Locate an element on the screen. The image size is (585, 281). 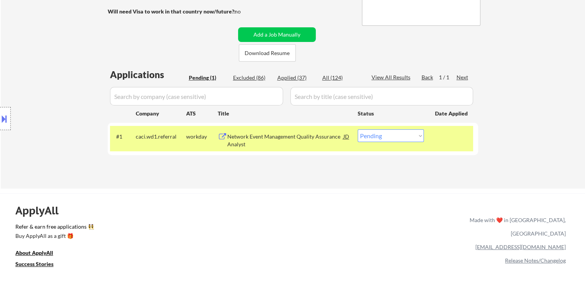
button: Add a Job Manually is located at coordinates (277, 35).